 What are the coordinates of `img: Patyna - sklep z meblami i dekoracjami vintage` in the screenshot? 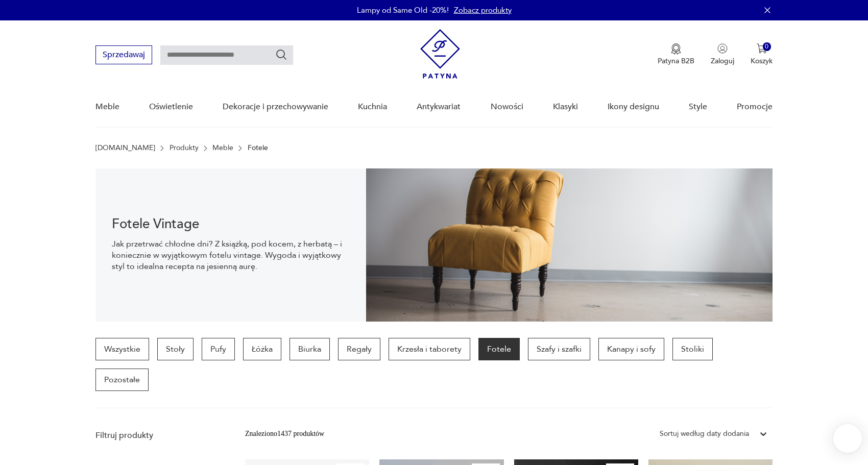 It's located at (440, 54).